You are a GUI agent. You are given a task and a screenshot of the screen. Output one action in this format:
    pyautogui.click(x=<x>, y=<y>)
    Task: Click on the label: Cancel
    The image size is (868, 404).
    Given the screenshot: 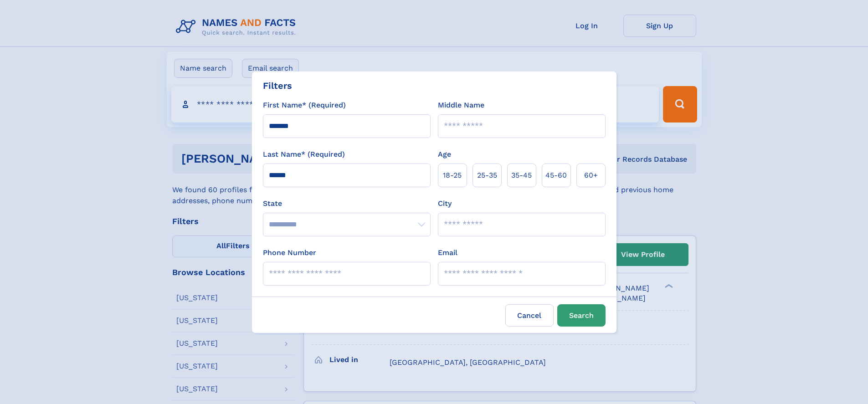 What is the action you would take?
    pyautogui.click(x=530, y=315)
    